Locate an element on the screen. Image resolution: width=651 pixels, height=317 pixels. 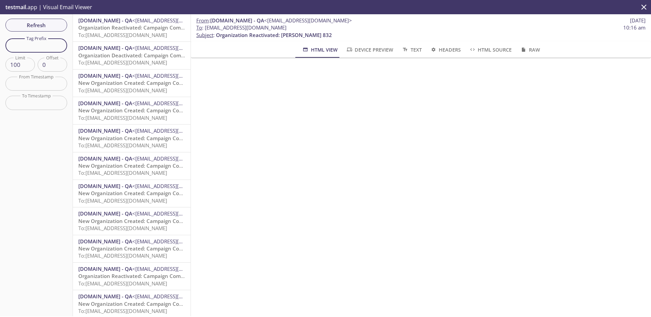
span: Organization Deactivated: Campaign Composer Integration Test-1.20250917.13 is located at coordinates (176, 55).